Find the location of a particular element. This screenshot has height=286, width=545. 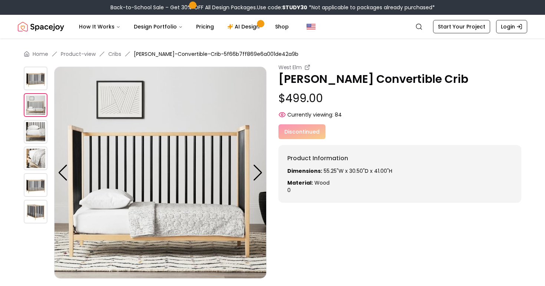

span: Wood is located at coordinates (322, 183).